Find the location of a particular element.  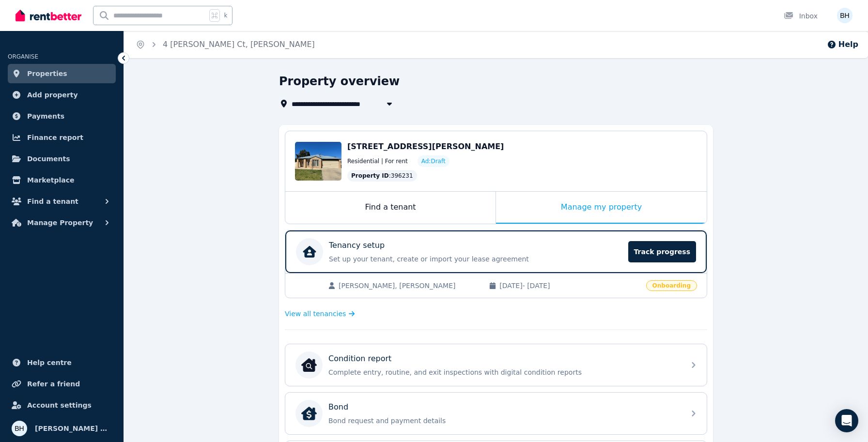

span: Onboarding is located at coordinates (671, 286).